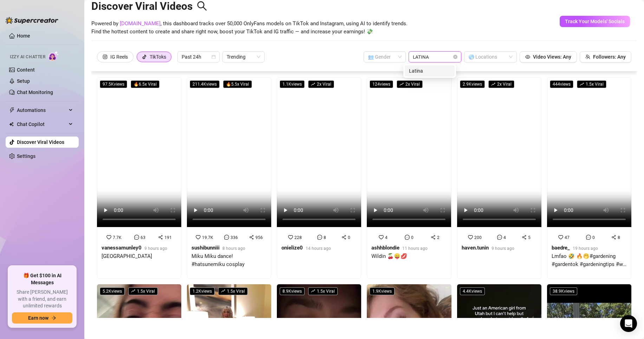 The width and height of the screenshot is (644, 339). Describe the element at coordinates (12, 110) in the screenshot. I see `span: thunderbolt` at that location.